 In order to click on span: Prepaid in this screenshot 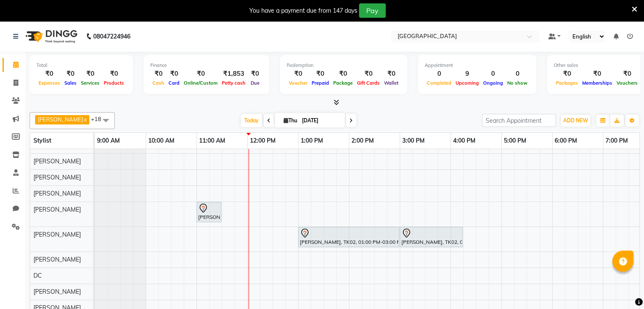, I will do `click(320, 83)`.